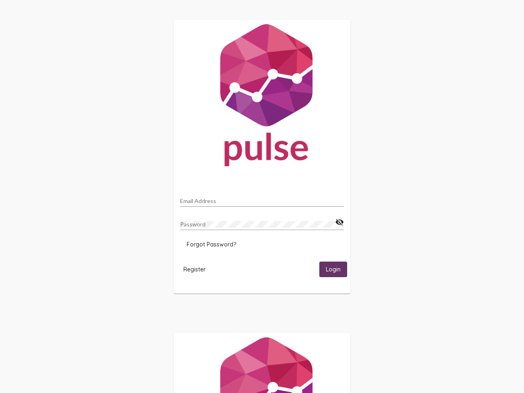 The image size is (524, 393). I want to click on button: Register, so click(195, 269).